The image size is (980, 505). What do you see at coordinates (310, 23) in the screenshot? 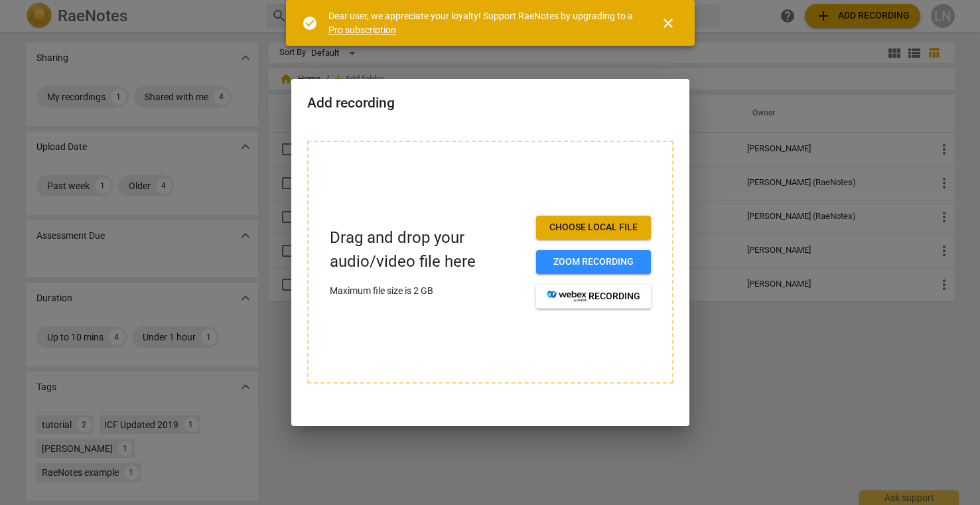
I see `span: check_circle` at bounding box center [310, 23].